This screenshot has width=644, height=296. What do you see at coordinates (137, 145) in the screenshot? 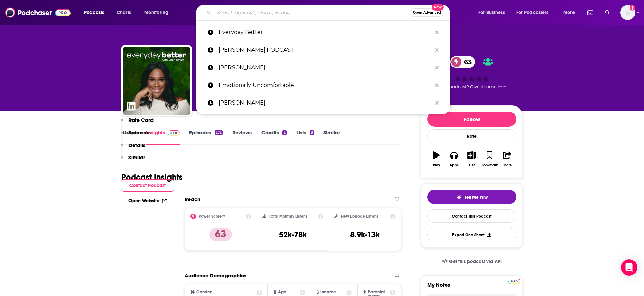
I see `p: Details` at bounding box center [137, 145].